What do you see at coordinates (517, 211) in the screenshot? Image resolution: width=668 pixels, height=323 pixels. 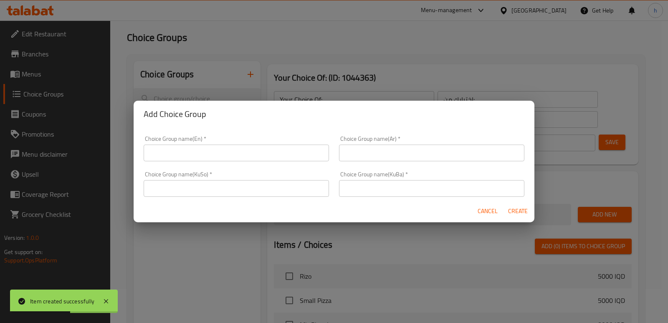 I see `button: Create` at bounding box center [517, 211].